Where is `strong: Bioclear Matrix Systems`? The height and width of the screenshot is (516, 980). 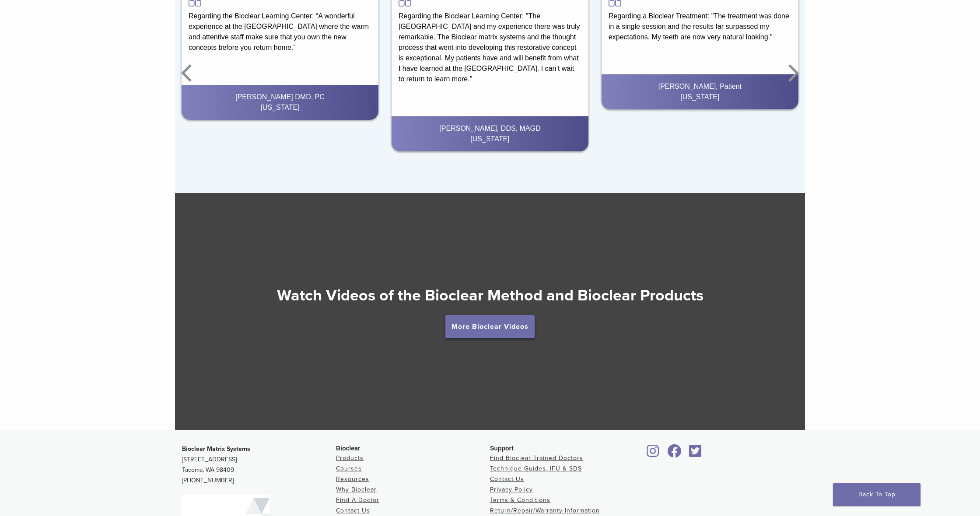
strong: Bioclear Matrix Systems is located at coordinates (216, 449).